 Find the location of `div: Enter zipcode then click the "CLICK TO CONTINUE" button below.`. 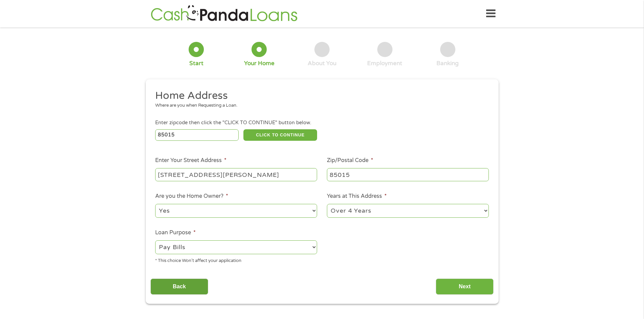

div: Enter zipcode then click the "CLICK TO CONTINUE" button below. is located at coordinates (322, 123).